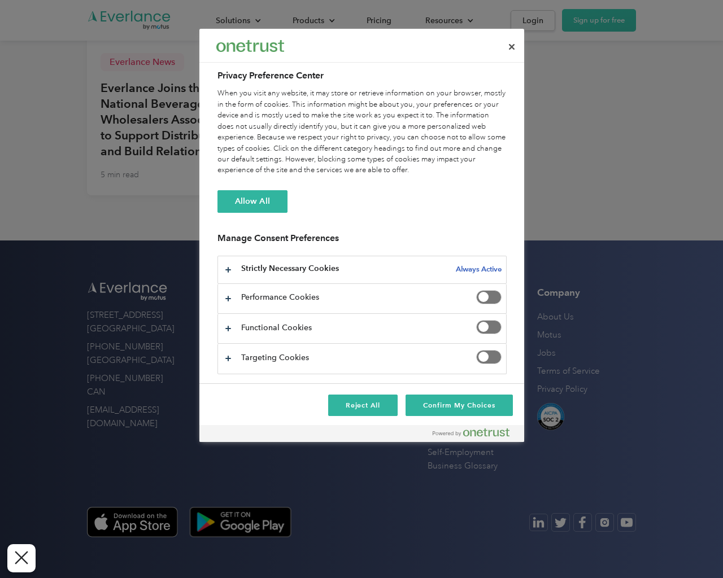 The height and width of the screenshot is (578, 723). Describe the element at coordinates (361, 235) in the screenshot. I see `div: Privacy Preference Center` at that location.